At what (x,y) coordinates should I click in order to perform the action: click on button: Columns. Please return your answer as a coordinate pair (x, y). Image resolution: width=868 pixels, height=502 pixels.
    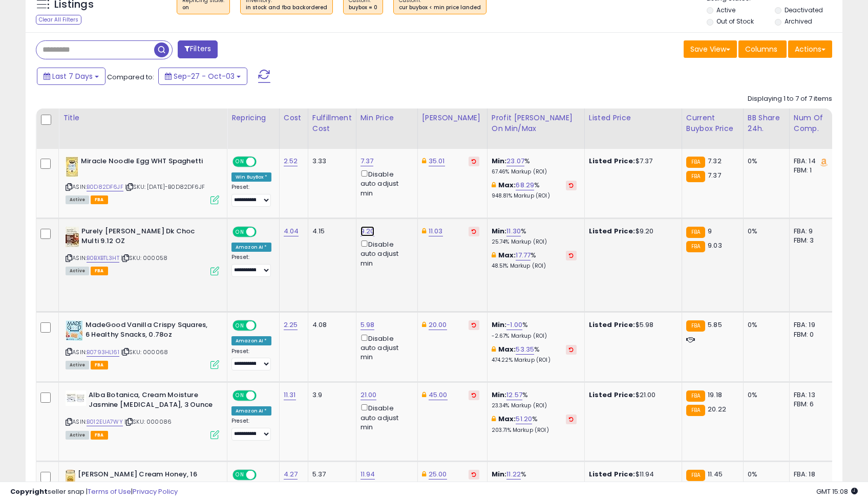
    Looking at the image, I should click on (762, 49).